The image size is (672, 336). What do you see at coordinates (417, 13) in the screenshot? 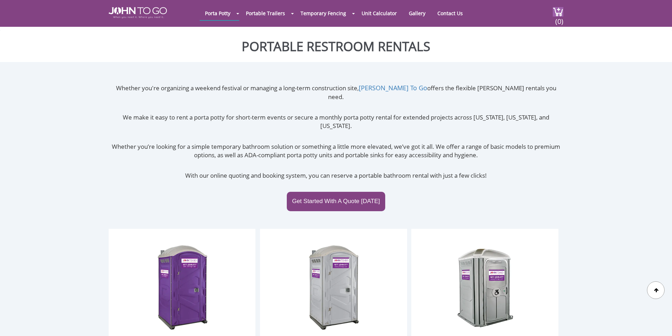
I see `a: Gallery` at bounding box center [417, 13].